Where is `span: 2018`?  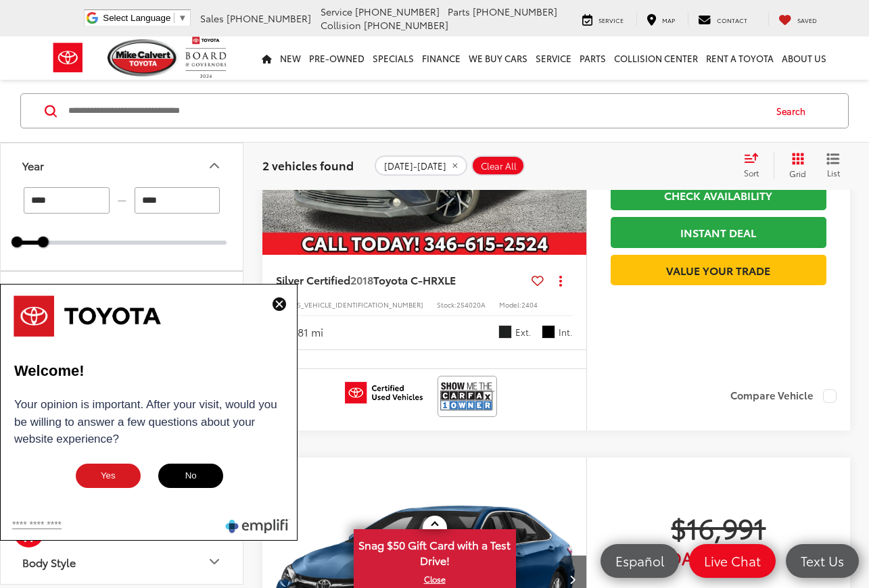 span: 2018 is located at coordinates (361, 279).